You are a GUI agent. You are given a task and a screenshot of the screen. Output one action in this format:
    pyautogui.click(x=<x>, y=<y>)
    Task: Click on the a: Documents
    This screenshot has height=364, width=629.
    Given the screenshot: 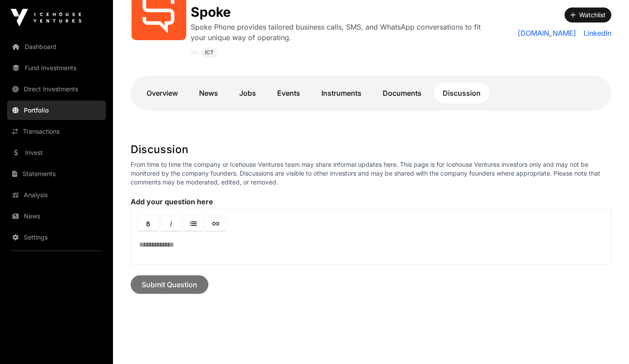 What is the action you would take?
    pyautogui.click(x=402, y=93)
    